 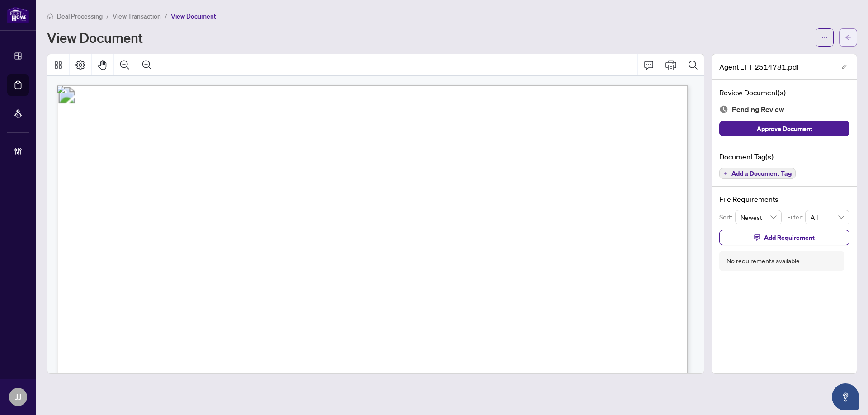 I want to click on div: No requirements available, so click(x=764, y=261).